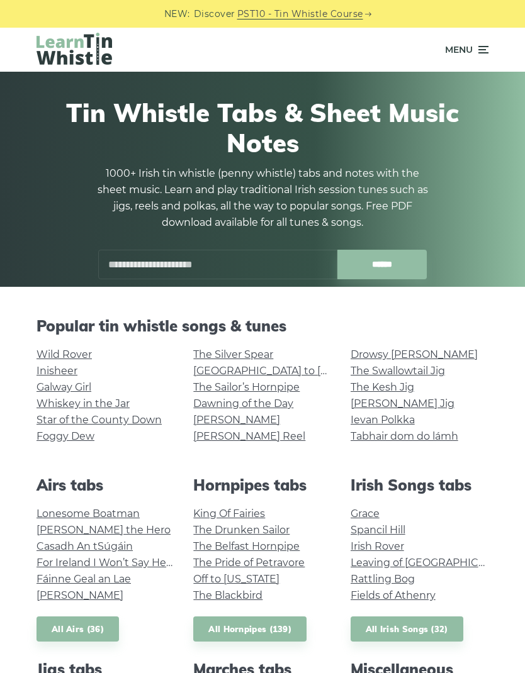 Image resolution: width=525 pixels, height=673 pixels. What do you see at coordinates (406, 629) in the screenshot?
I see `a: All Irish Songs (32)` at bounding box center [406, 629].